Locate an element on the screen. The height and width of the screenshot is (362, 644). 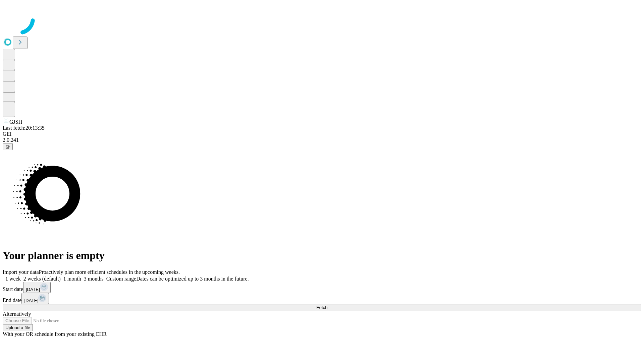
span: With your OR schedule from your existing EHR is located at coordinates (55, 334).